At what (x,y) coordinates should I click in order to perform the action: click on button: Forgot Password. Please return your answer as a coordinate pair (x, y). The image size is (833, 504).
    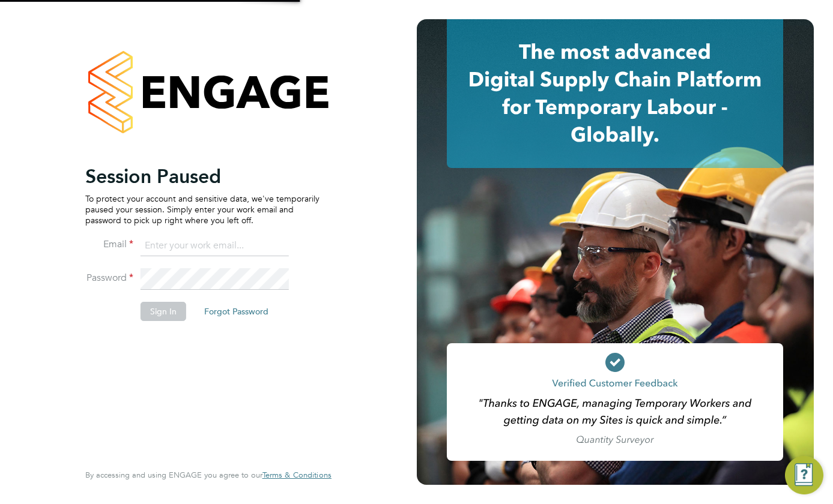
    Looking at the image, I should click on (236, 312).